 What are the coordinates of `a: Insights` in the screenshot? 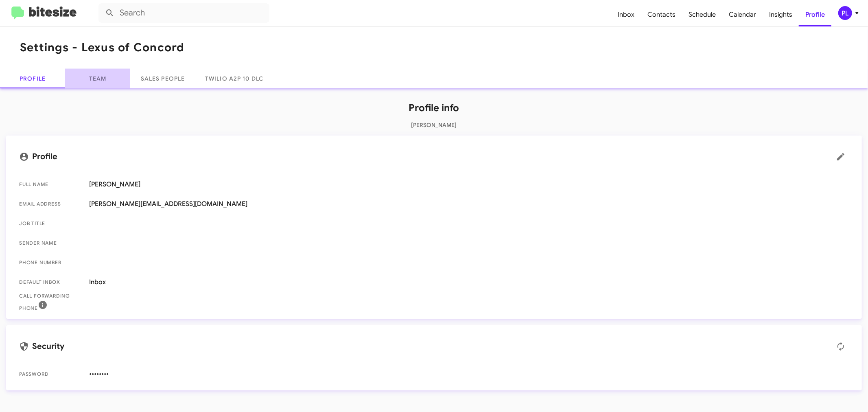 It's located at (780, 14).